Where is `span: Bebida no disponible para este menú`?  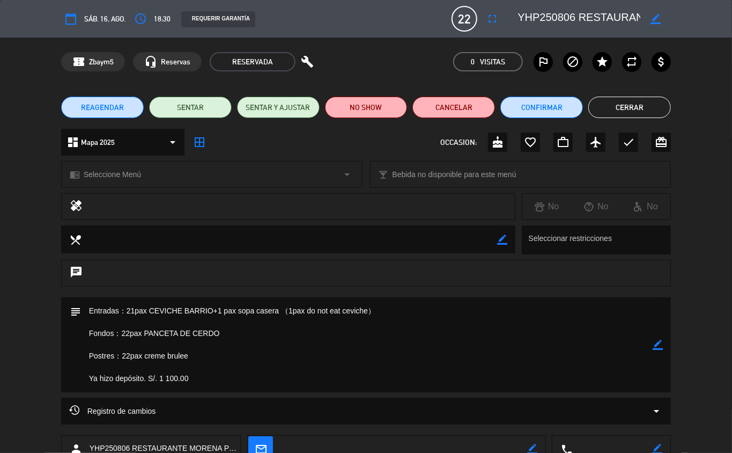
span: Bebida no disponible para este menú is located at coordinates (454, 174).